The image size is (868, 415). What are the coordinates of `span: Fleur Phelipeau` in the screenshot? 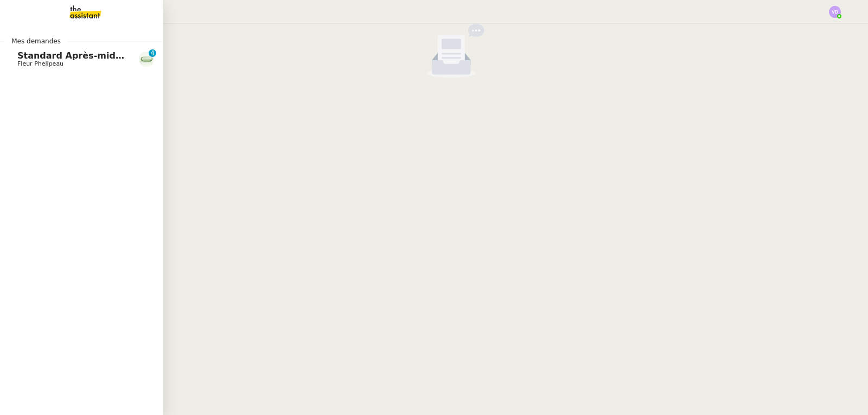 It's located at (40, 63).